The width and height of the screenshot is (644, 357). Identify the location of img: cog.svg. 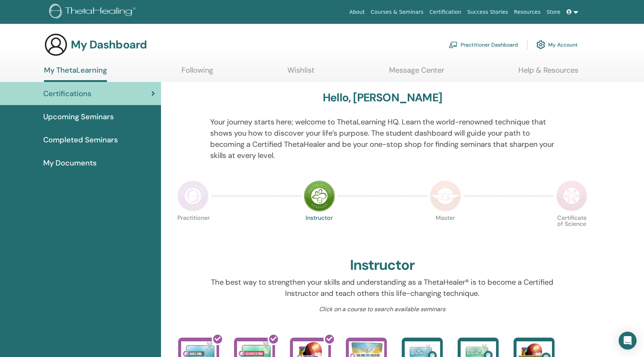
(541, 44).